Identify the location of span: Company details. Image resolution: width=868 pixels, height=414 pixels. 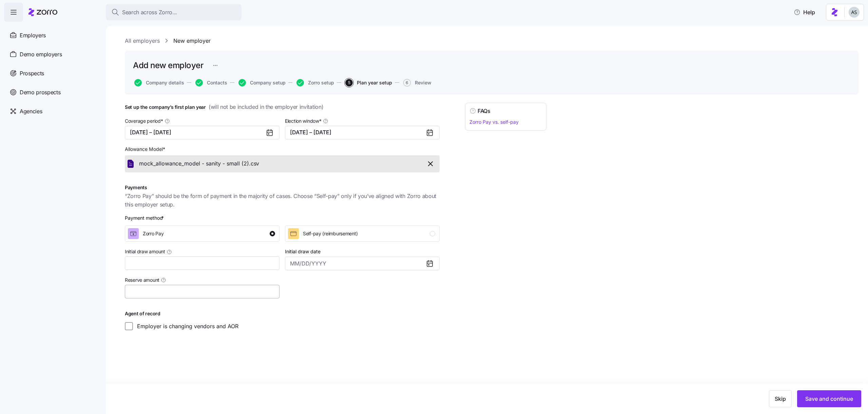
(165, 83).